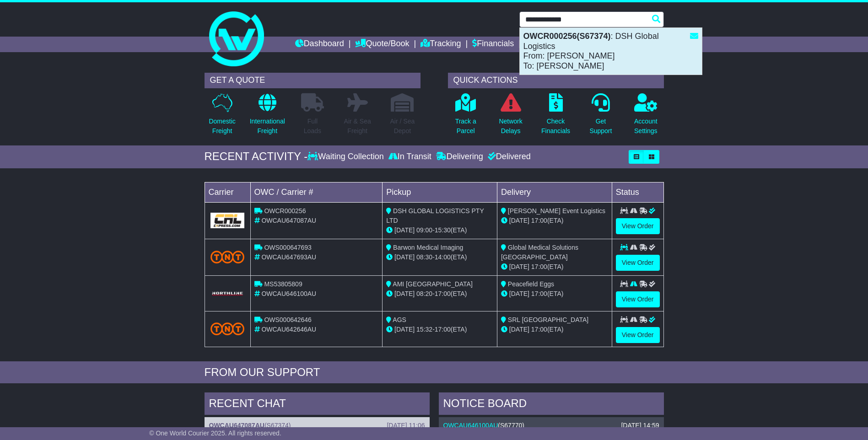  What do you see at coordinates (638, 192) in the screenshot?
I see `td: Status` at bounding box center [638, 192].